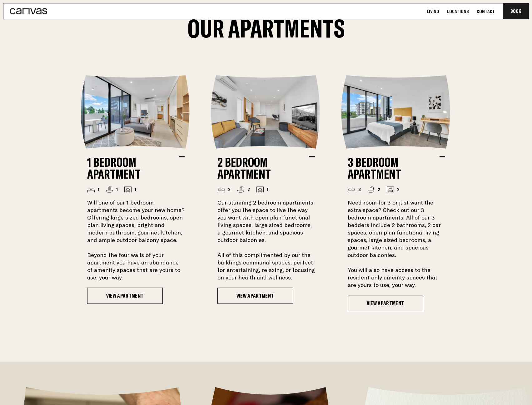 The width and height of the screenshot is (532, 405). What do you see at coordinates (486, 11) in the screenshot?
I see `a: Contact` at bounding box center [486, 11].